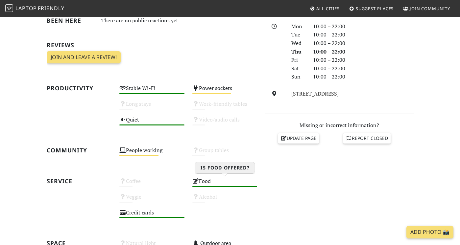 The image size is (460, 245). I want to click on img: LaptopFriendly, so click(9, 8).